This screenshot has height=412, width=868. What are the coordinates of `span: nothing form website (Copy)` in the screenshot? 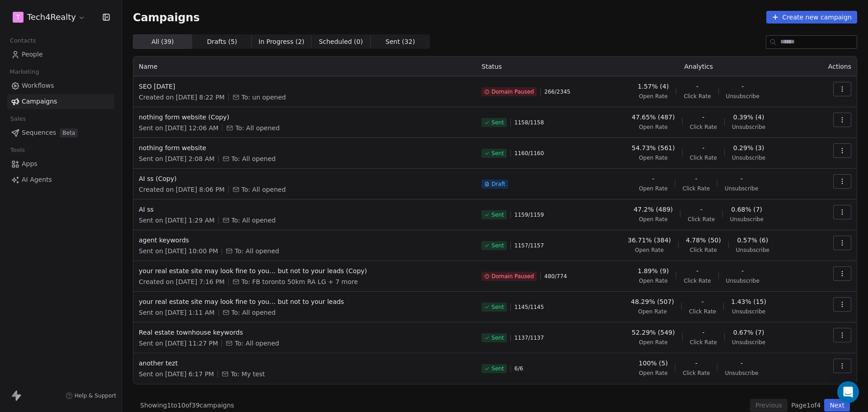 It's located at (305, 117).